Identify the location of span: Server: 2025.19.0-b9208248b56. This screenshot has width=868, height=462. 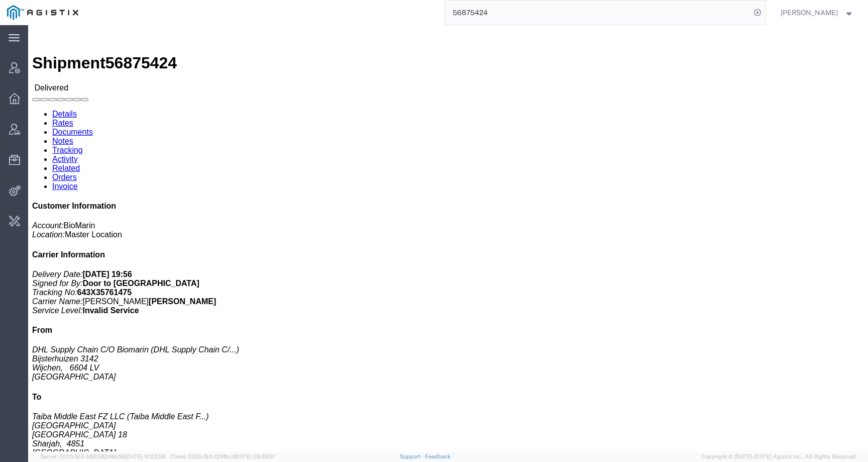
(103, 456).